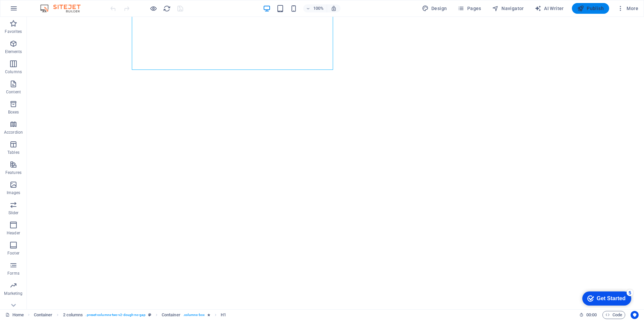  What do you see at coordinates (194, 315) in the screenshot?
I see `span: . columns-box` at bounding box center [194, 315].